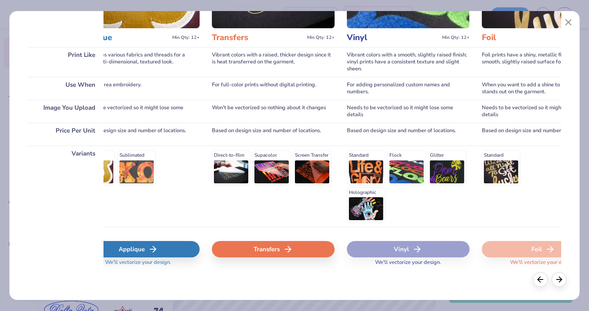  Describe the element at coordinates (408, 88) in the screenshot. I see `div: For adding personalized custom names and numbers.` at that location.